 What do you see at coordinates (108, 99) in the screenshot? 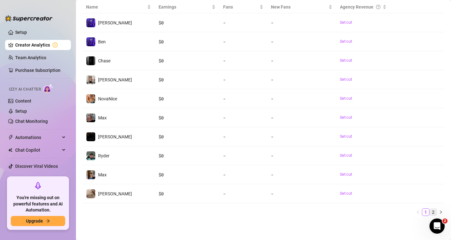
I see `span: NovaNice` at bounding box center [108, 99].